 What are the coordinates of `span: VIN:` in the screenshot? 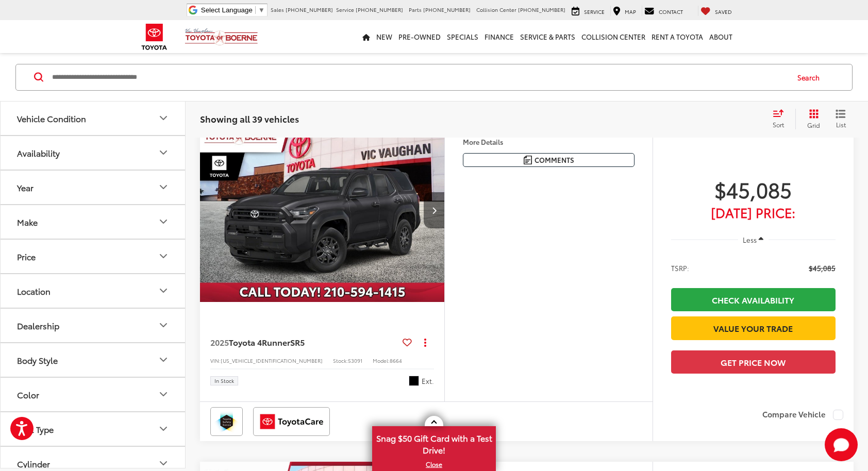 It's located at (216, 360).